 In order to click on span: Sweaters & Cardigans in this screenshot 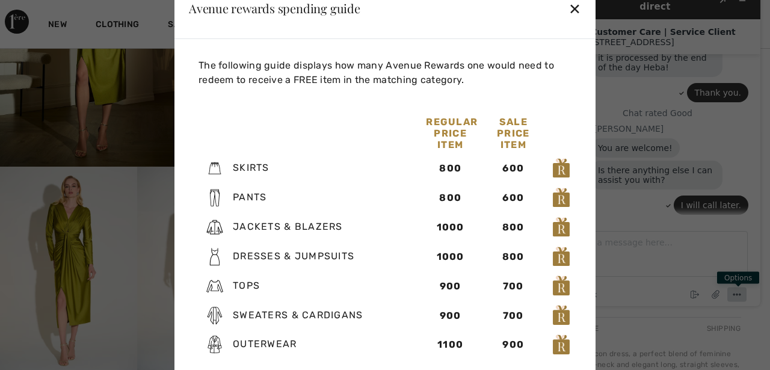, I will do `click(298, 314)`.